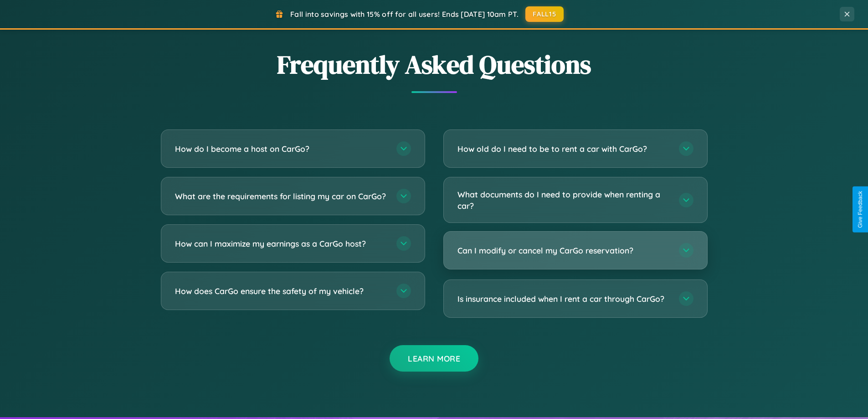 This screenshot has height=419, width=868. I want to click on h3: How old do I need to be to rent a car with CarGo?, so click(564, 149).